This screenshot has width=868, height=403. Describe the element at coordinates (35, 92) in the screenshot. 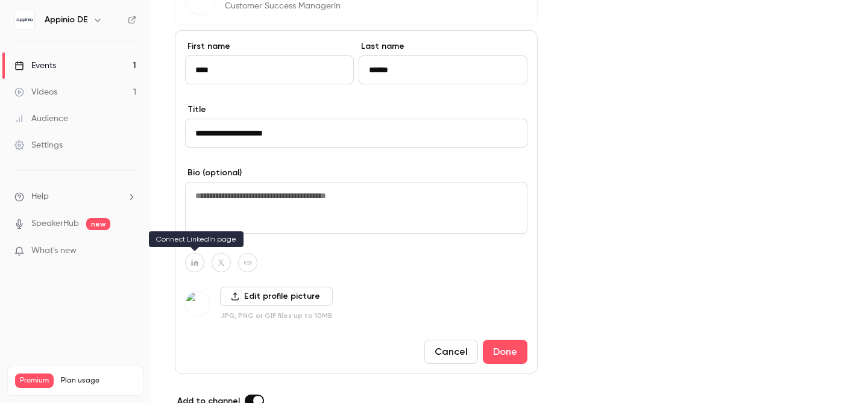

I see `div: Videos` at that location.